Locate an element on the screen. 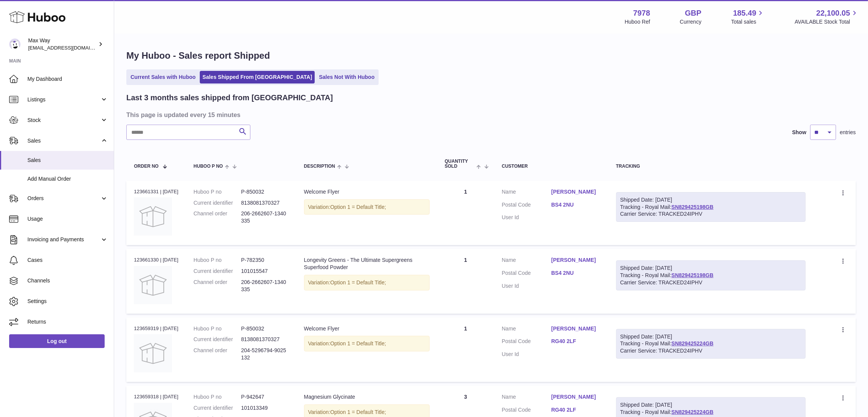 Image resolution: width=868 pixels, height=417 pixels. strong: 7978 is located at coordinates (642, 13).